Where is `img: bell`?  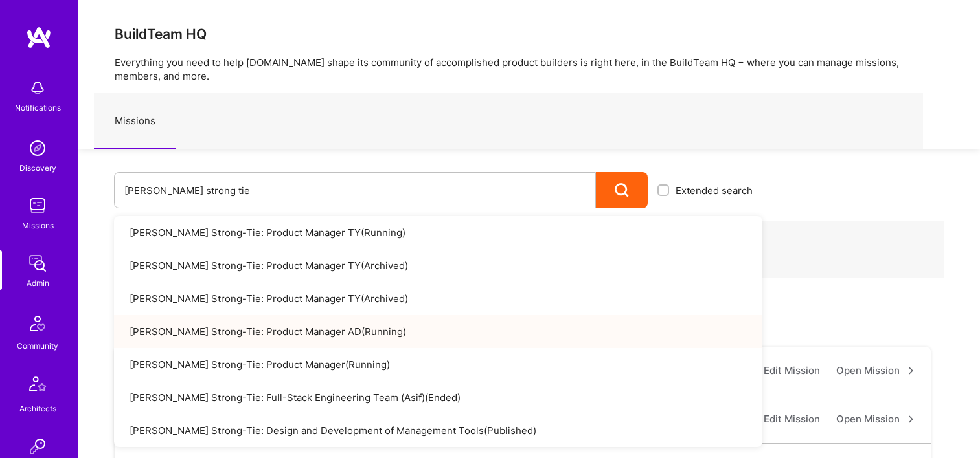 img: bell is located at coordinates (37, 88).